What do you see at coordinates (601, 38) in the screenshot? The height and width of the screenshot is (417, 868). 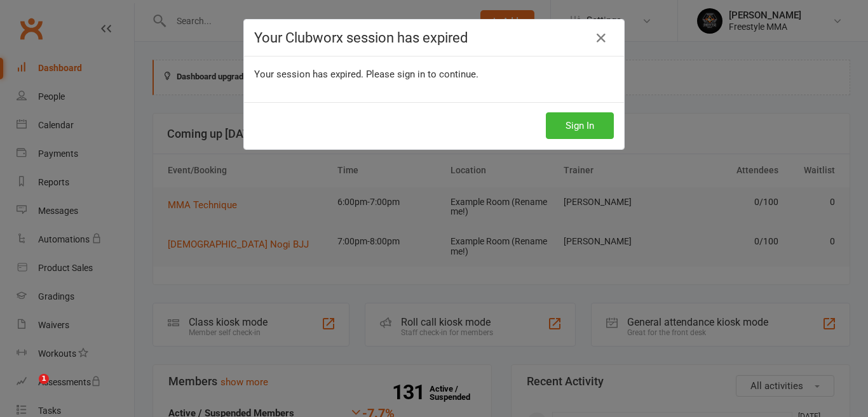 I see `a: Close` at bounding box center [601, 38].